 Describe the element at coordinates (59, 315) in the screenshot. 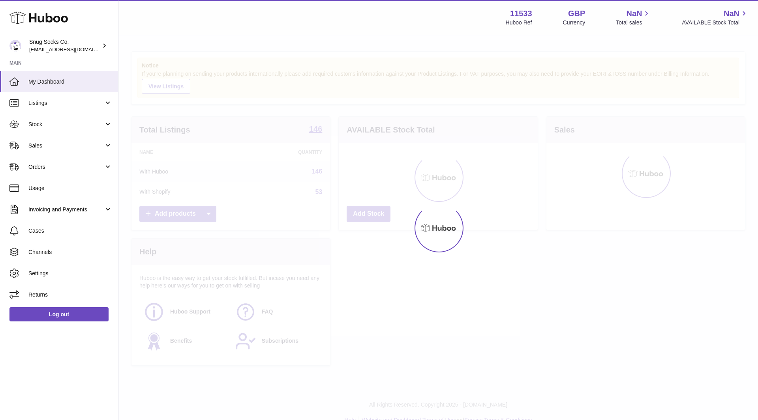

I see `a: Log out` at that location.